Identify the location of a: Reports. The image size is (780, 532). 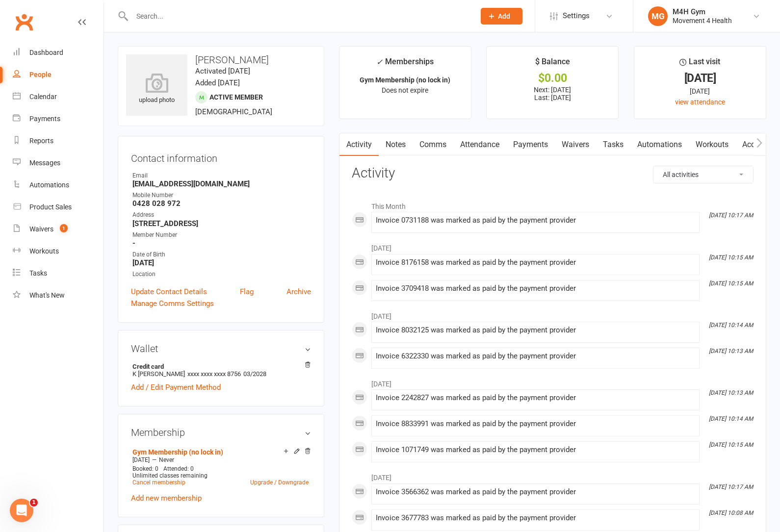
(58, 141).